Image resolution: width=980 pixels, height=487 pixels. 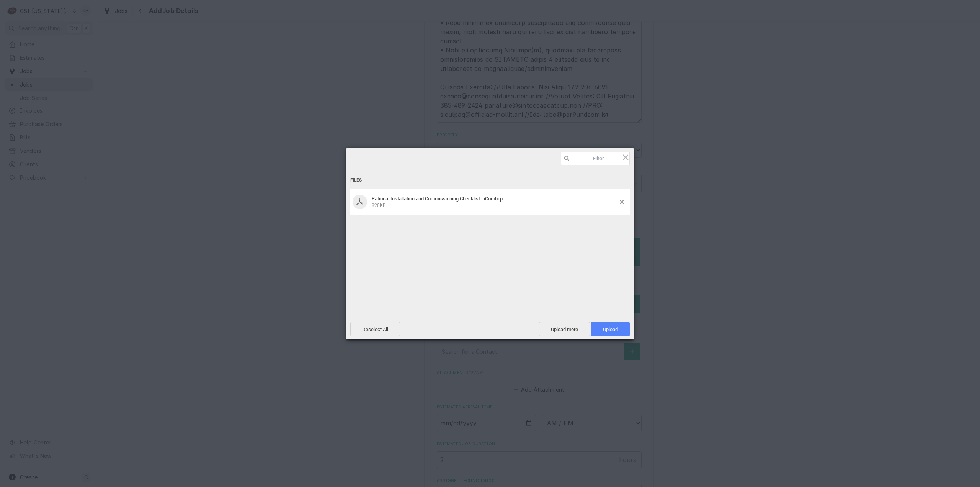 What do you see at coordinates (625, 157) in the screenshot?
I see `span: Click here or hit ESC to close picker` at bounding box center [625, 157].